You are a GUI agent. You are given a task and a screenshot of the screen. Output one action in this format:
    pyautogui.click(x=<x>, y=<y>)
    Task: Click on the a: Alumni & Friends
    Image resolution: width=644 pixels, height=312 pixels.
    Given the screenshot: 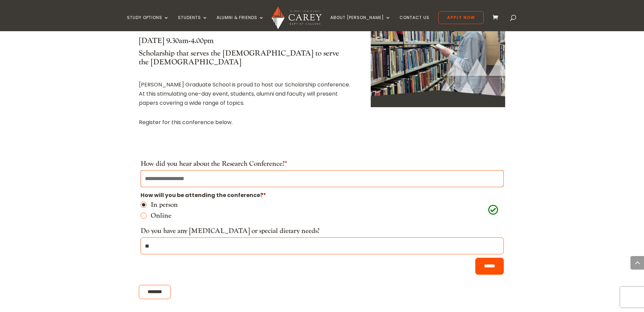 What is the action you would take?
    pyautogui.click(x=240, y=23)
    